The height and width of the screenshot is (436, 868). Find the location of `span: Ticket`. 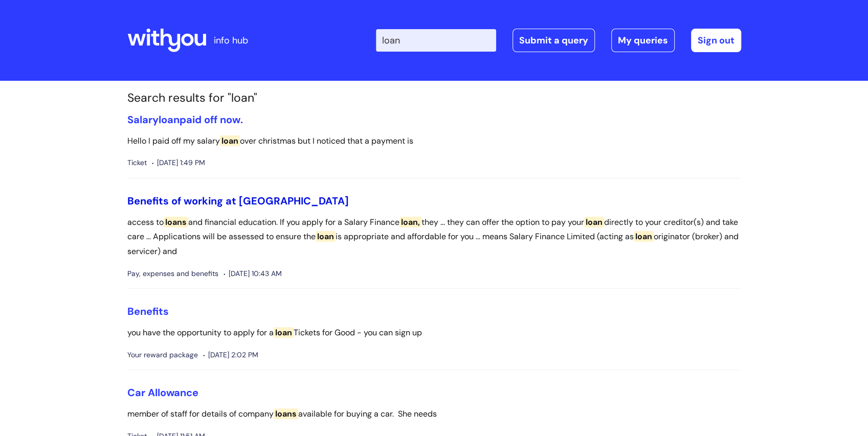

span: Ticket is located at coordinates (137, 163).